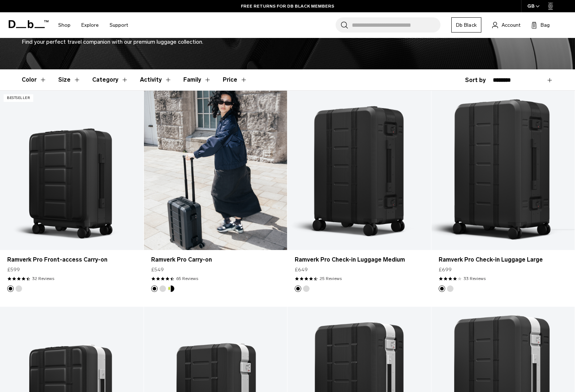 Image resolution: width=575 pixels, height=392 pixels. Describe the element at coordinates (511, 25) in the screenshot. I see `span: Account` at that location.